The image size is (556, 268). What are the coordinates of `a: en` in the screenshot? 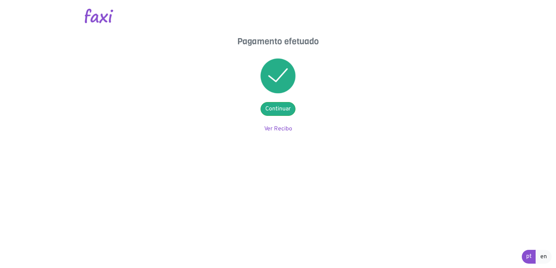 It's located at (543, 257).